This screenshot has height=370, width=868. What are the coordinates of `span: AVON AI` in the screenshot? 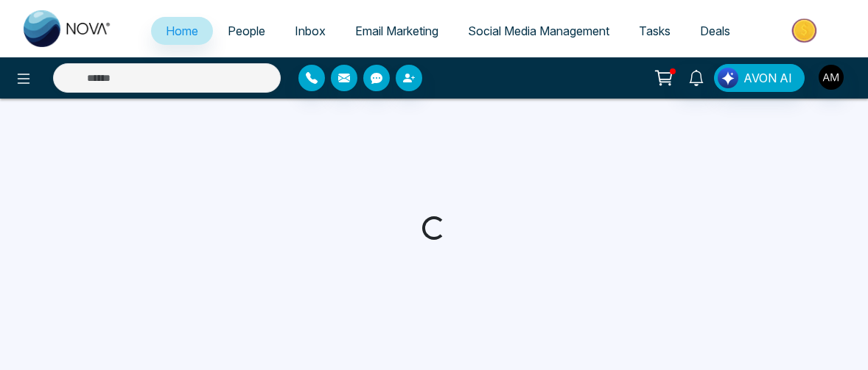 It's located at (767, 78).